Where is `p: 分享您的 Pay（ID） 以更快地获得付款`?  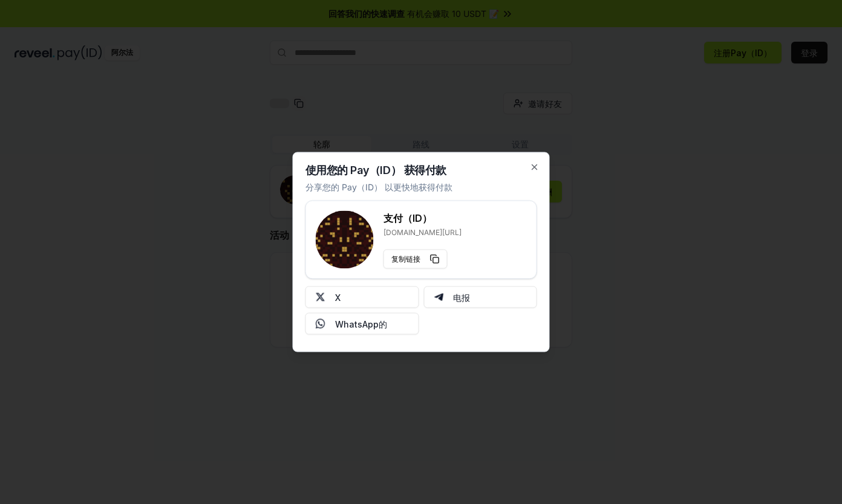 p: 分享您的 Pay（ID） 以更快地获得付款 is located at coordinates (378, 187).